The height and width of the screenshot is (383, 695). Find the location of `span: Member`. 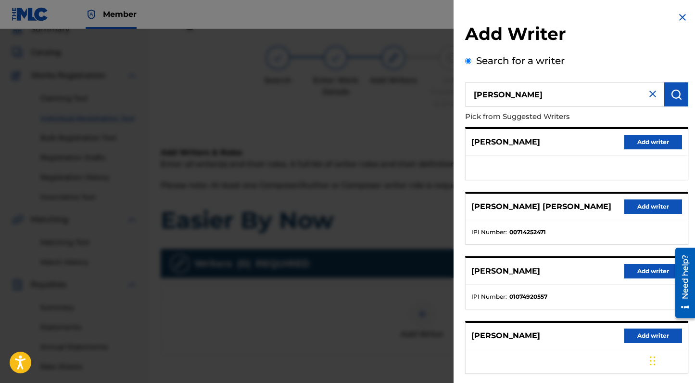

span: Member is located at coordinates (120, 14).